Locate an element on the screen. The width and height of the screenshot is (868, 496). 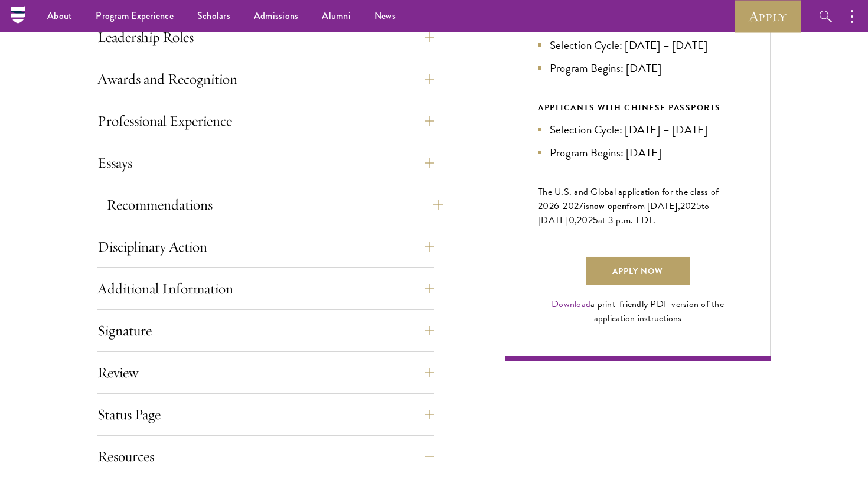
button: Awards and Recognition is located at coordinates (266, 79).